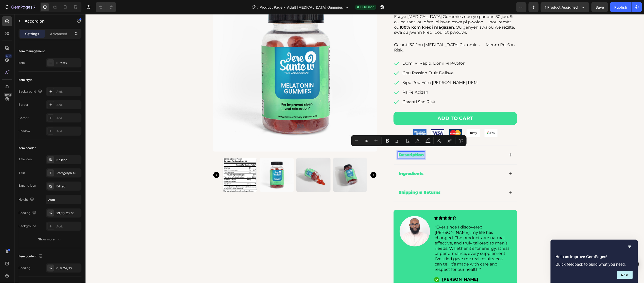  Describe the element at coordinates (68, 187) in the screenshot. I see `div: Edited` at that location.